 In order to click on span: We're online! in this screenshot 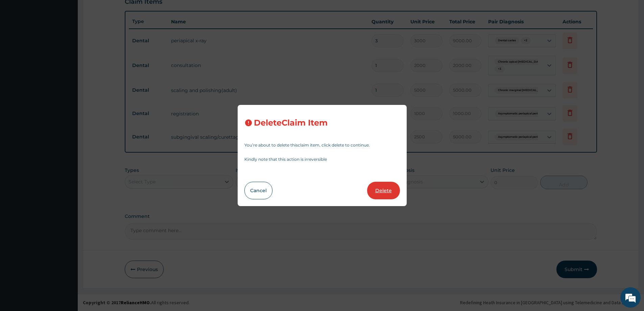, I will do `click(66, 120)`.